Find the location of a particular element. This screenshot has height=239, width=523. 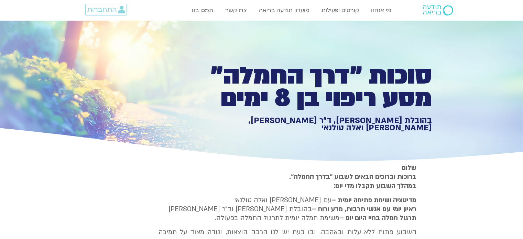

img: תודעה בריאה is located at coordinates (438, 10).